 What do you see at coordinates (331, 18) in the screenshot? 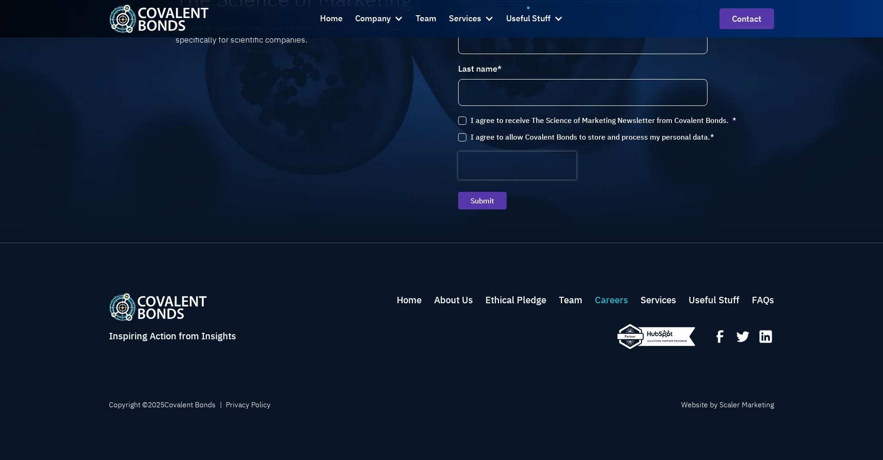
I see `div: Home` at bounding box center [331, 18].